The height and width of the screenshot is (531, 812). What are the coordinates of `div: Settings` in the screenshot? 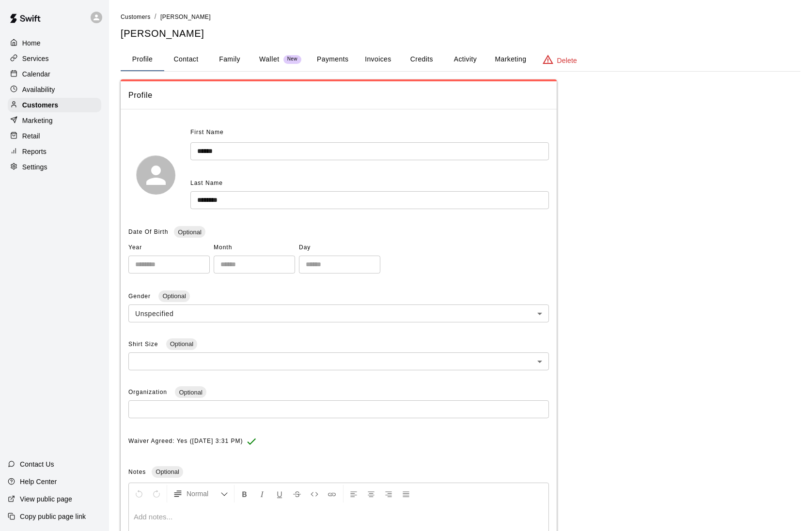 It's located at (54, 167).